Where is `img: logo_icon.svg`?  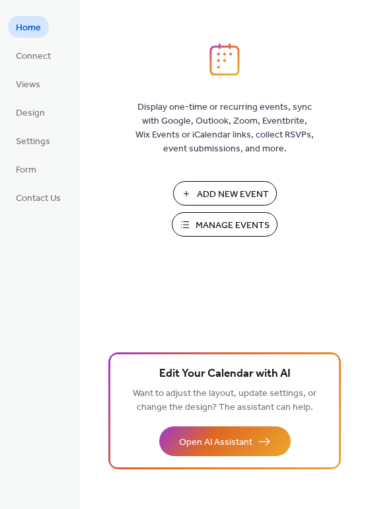 img: logo_icon.svg is located at coordinates (225, 59).